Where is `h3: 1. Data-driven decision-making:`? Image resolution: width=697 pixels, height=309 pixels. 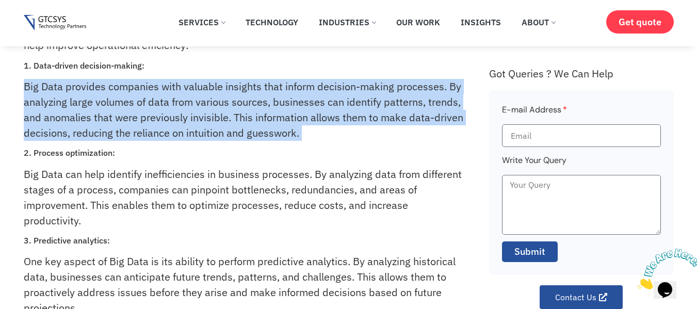
h3: 1. Data-driven decision-making: is located at coordinates (245, 66).